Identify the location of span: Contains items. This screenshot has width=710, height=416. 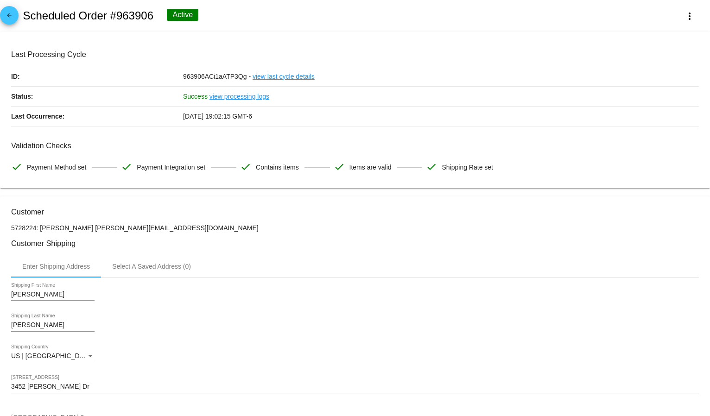
(277, 167).